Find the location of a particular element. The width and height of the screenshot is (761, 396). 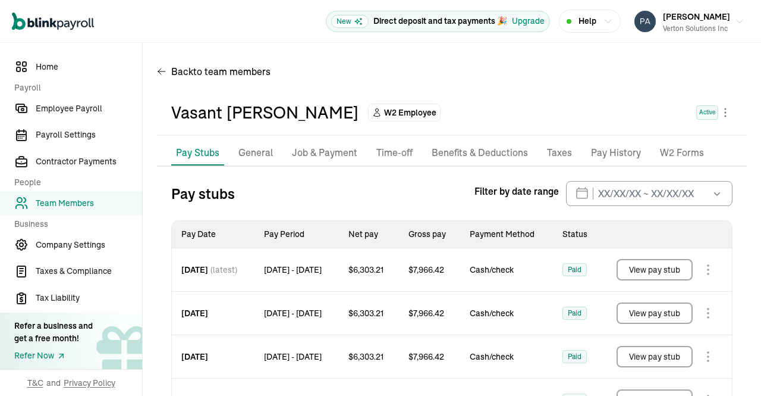

span: Taxes & Compliance is located at coordinates (89, 271).